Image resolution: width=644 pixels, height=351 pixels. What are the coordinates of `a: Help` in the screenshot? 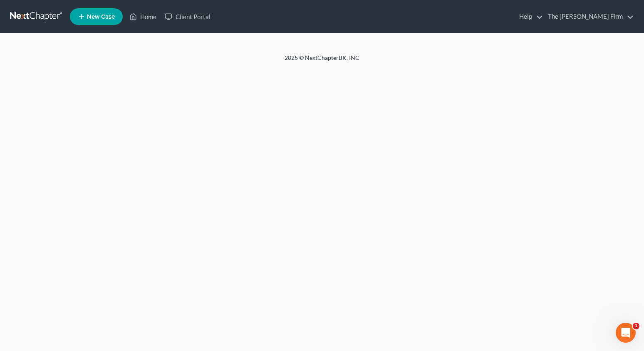 It's located at (529, 17).